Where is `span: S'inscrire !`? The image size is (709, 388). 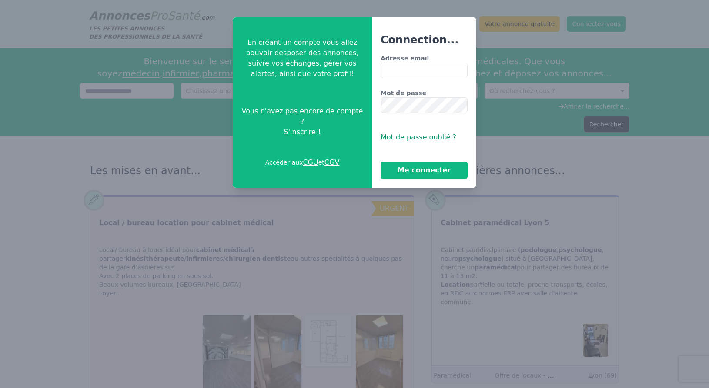
span: S'inscrire ! is located at coordinates (302, 132).